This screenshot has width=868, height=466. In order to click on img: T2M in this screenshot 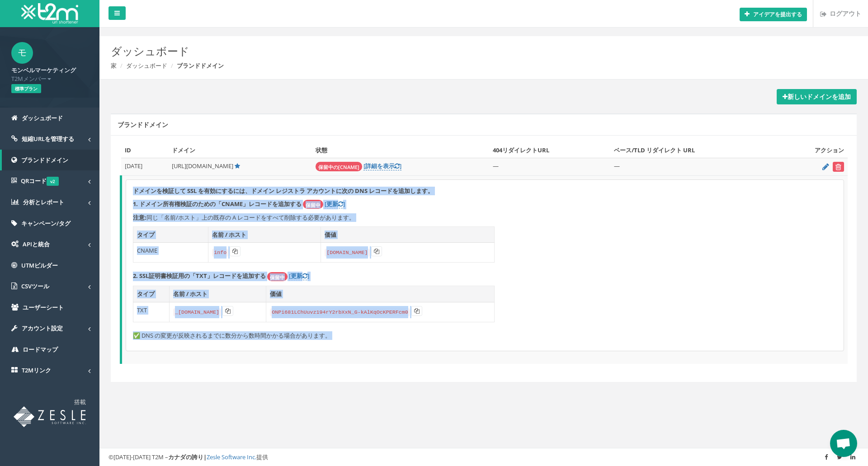, I will do `click(50, 13)`.